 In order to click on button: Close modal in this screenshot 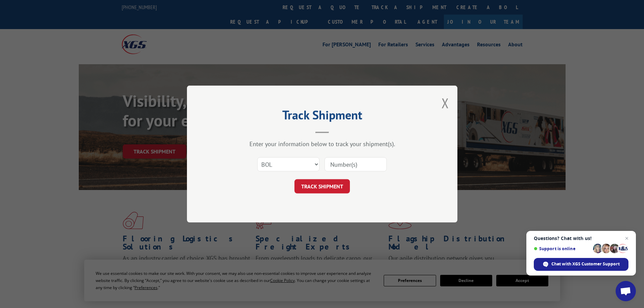, I will do `click(445, 103)`.